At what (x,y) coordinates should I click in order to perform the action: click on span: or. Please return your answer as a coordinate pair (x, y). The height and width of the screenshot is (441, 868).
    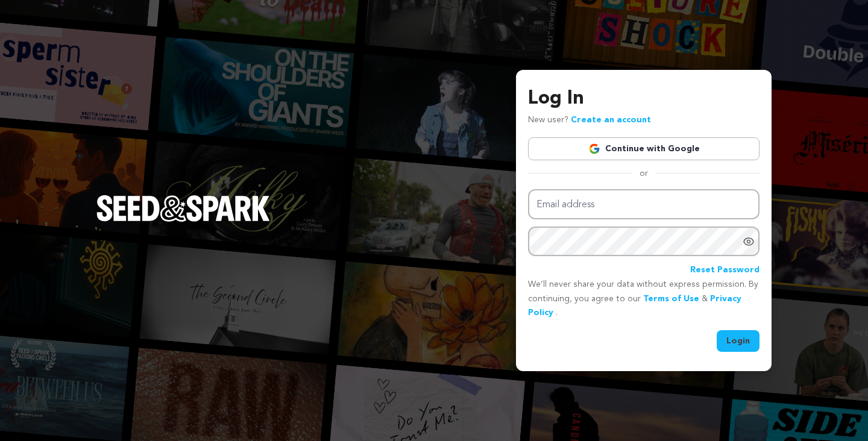
    Looking at the image, I should click on (644, 174).